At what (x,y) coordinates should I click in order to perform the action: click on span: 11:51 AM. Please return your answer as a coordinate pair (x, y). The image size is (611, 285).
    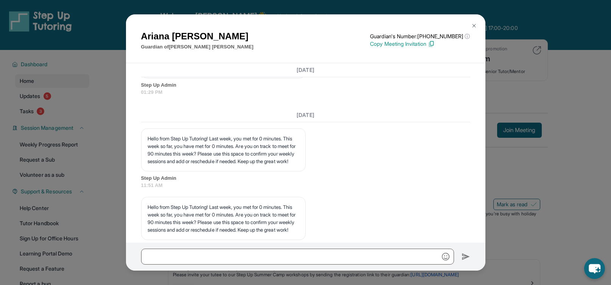
    Looking at the image, I should click on (305, 185).